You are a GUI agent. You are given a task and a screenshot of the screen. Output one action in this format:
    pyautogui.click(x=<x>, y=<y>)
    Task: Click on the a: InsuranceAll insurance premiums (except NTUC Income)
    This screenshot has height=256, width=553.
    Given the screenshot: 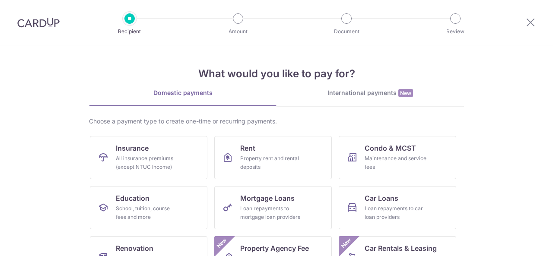 What is the action you would take?
    pyautogui.click(x=149, y=158)
    